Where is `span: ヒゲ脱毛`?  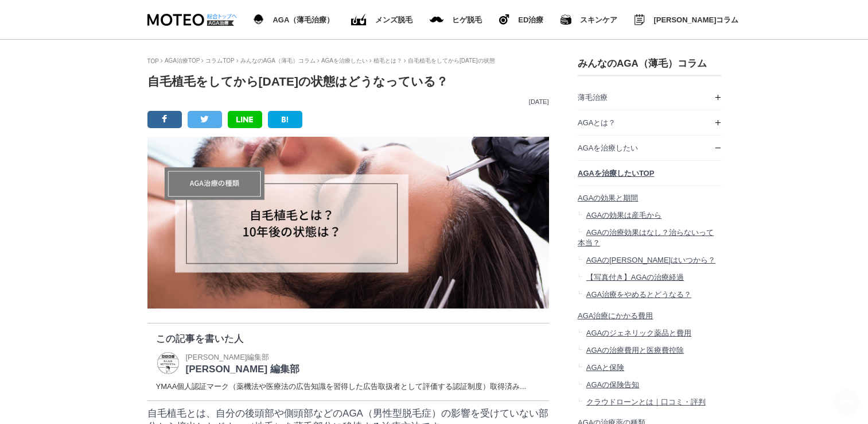 span: ヒゲ脱毛 is located at coordinates (467, 19).